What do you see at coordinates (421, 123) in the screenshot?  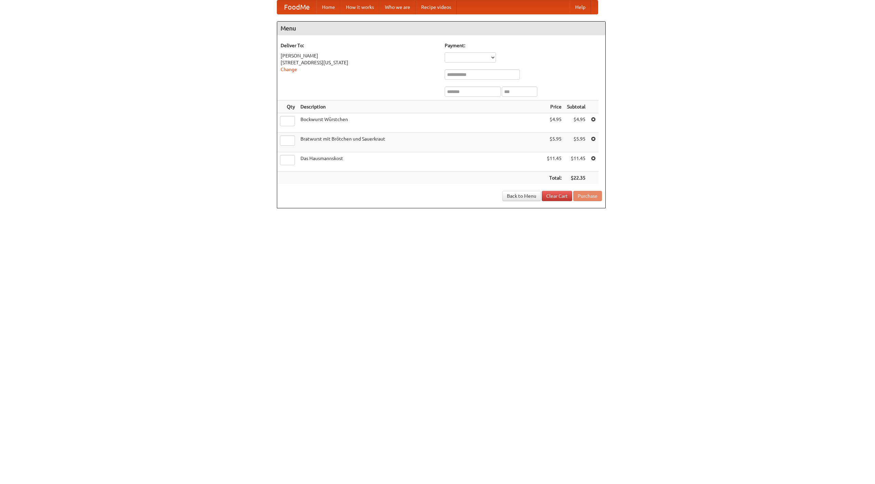 I see `td: Bockwurst Würstchen` at bounding box center [421, 123].